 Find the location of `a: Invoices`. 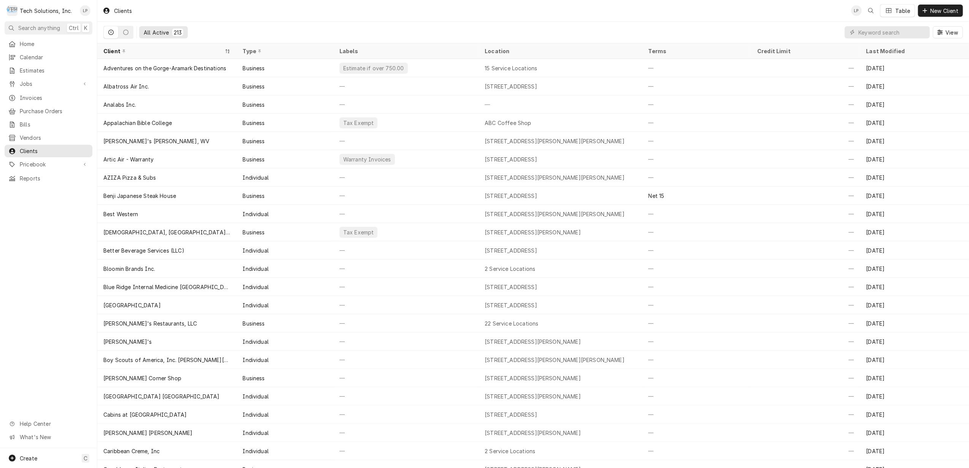

a: Invoices is located at coordinates (48, 98).